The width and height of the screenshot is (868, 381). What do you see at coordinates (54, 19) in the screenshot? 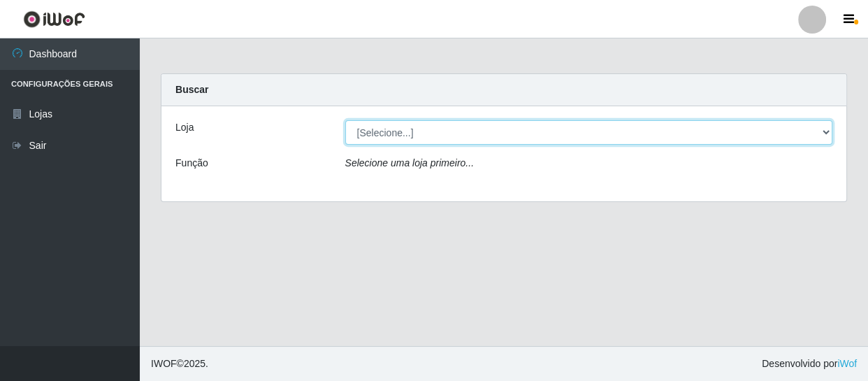
I see `img: CoreUI Logo` at bounding box center [54, 19].